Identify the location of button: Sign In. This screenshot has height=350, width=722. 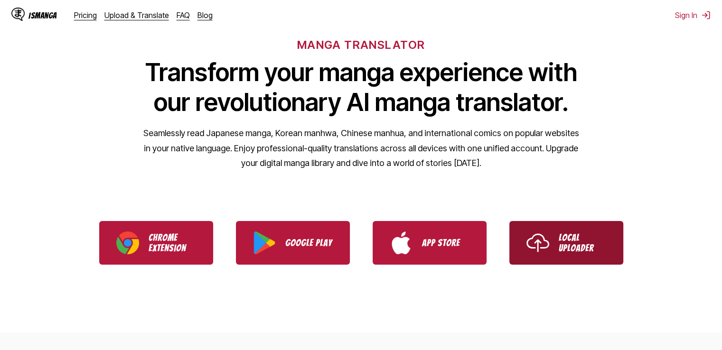
(693, 15).